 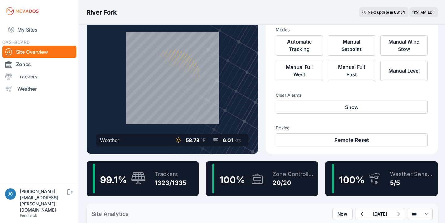 I want to click on nav: Breadcrumb, so click(x=102, y=12).